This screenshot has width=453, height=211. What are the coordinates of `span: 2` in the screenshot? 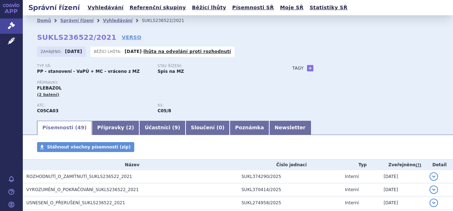 It's located at (130, 128).